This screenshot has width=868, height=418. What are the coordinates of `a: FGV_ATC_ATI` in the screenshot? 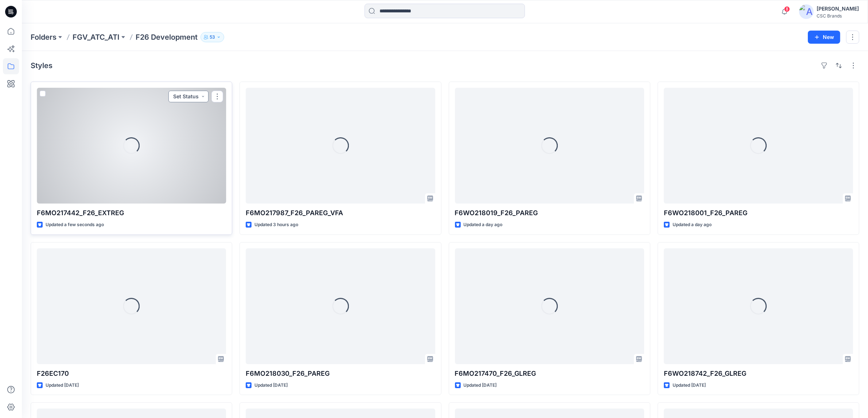 It's located at (96, 37).